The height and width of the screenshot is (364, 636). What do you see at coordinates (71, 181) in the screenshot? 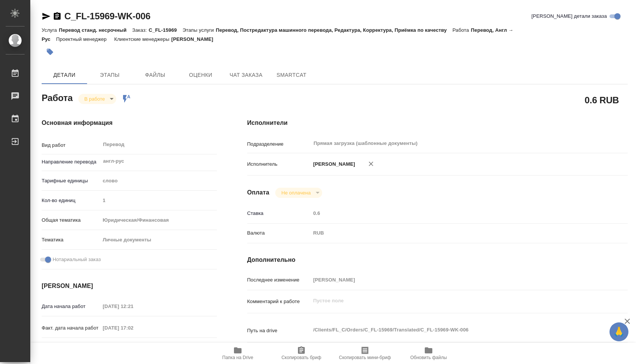
I see `p: Тарифные единицы` at bounding box center [71, 181].